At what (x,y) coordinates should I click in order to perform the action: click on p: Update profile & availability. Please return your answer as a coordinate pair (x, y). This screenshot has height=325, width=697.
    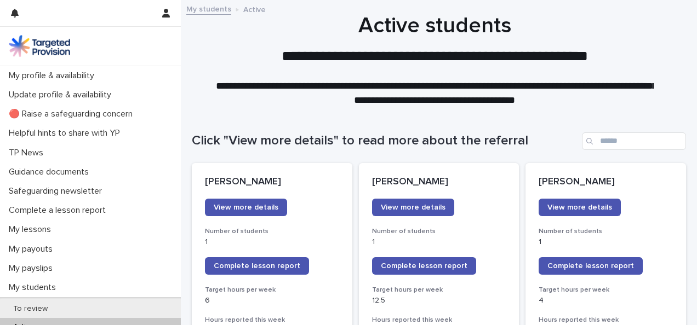
    Looking at the image, I should click on (62, 95).